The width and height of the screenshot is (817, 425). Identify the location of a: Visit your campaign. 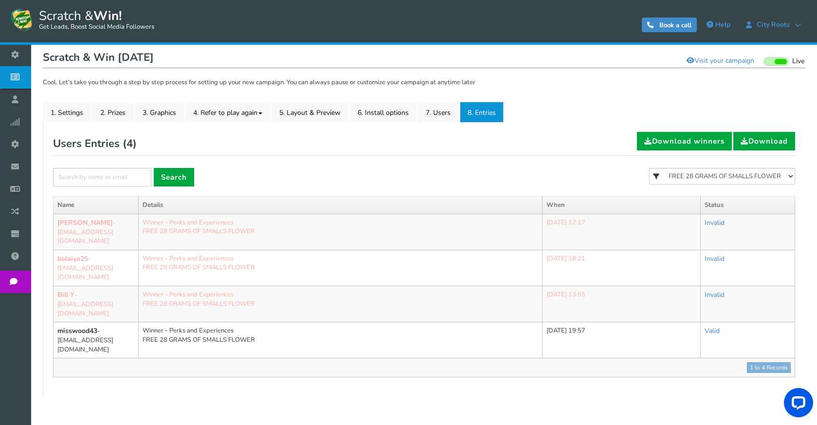
(720, 61).